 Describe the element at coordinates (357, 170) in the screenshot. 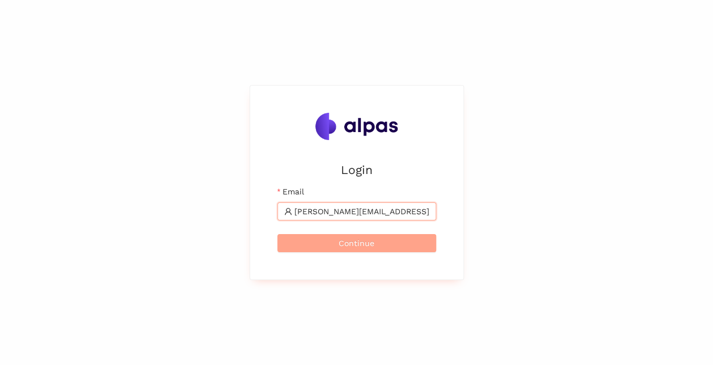

I see `h2: Login` at that location.